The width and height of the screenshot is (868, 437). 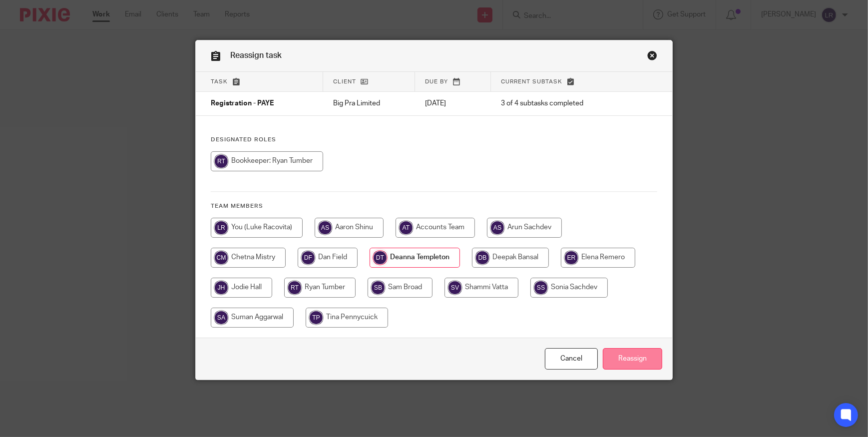 I want to click on td: 3 of 4 subtasks completed, so click(x=561, y=104).